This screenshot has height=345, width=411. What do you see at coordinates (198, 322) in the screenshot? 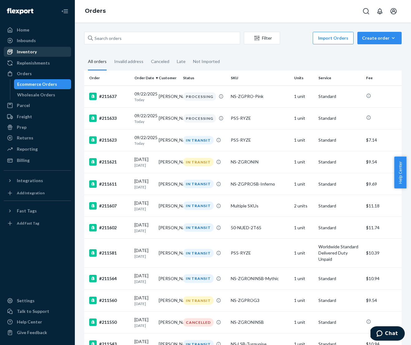
I see `div: CANCELLED` at bounding box center [198, 322].